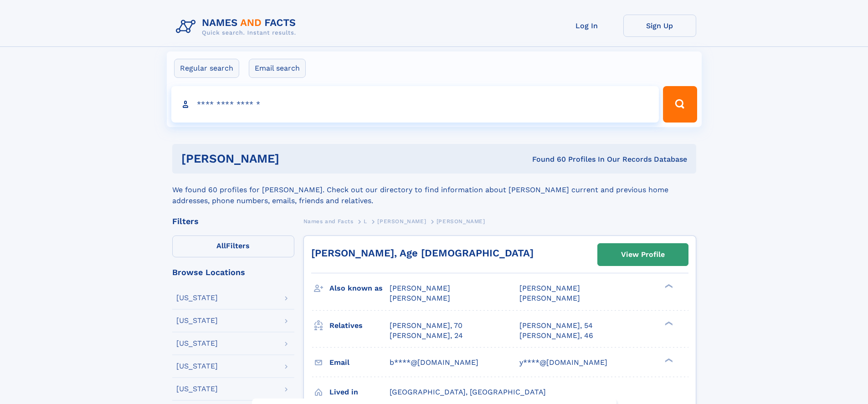 This screenshot has height=404, width=868. What do you see at coordinates (586, 26) in the screenshot?
I see `a: Log In` at bounding box center [586, 26].